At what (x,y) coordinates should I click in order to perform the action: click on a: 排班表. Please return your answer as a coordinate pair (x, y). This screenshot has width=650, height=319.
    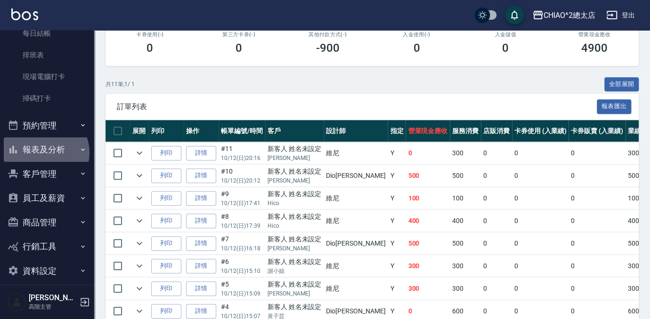
    Looking at the image, I should click on (47, 55).